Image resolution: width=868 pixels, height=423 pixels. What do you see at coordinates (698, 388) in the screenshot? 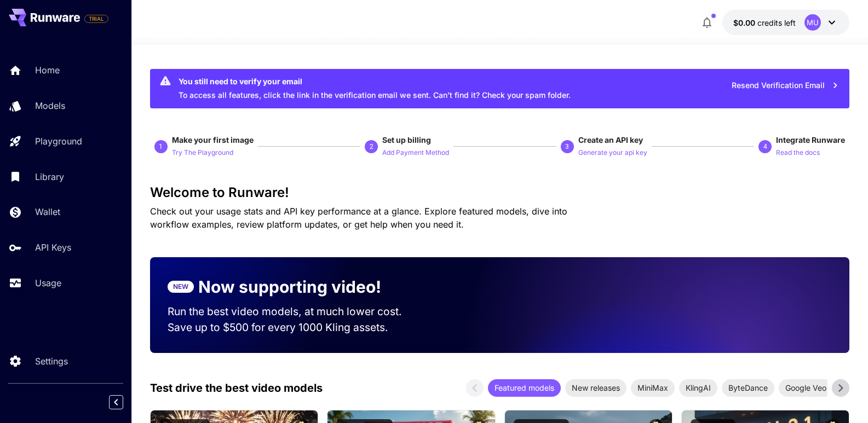
I see `div: KlingAI` at bounding box center [698, 388].